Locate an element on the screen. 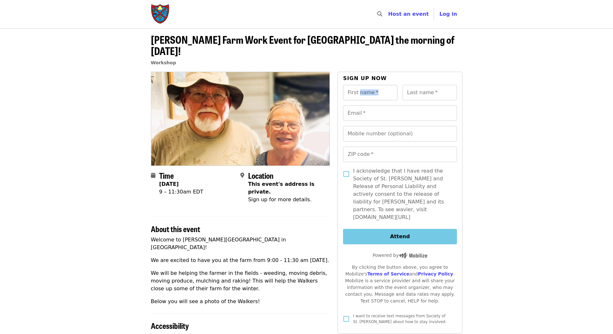 This screenshot has height=334, width=613. input: Search is located at coordinates (389, 14).